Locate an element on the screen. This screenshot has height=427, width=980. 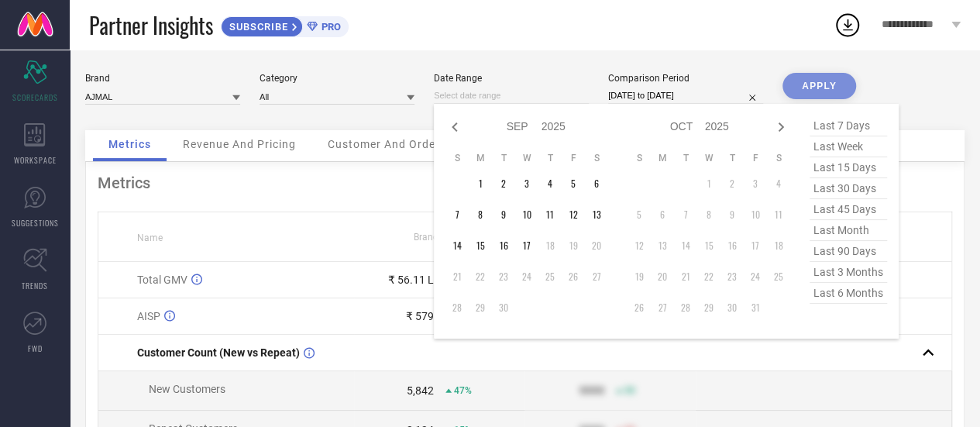
td: Wed Oct 01 2025 is located at coordinates (709, 184).